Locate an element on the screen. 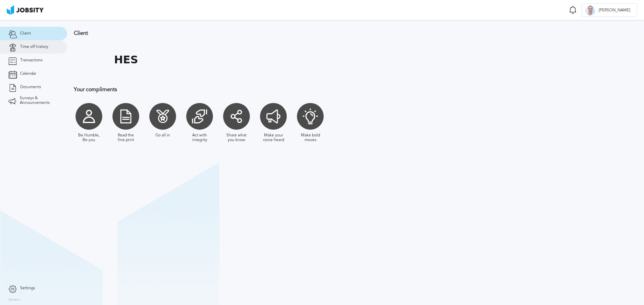 This screenshot has height=305, width=644. label: Version: is located at coordinates (15, 300).